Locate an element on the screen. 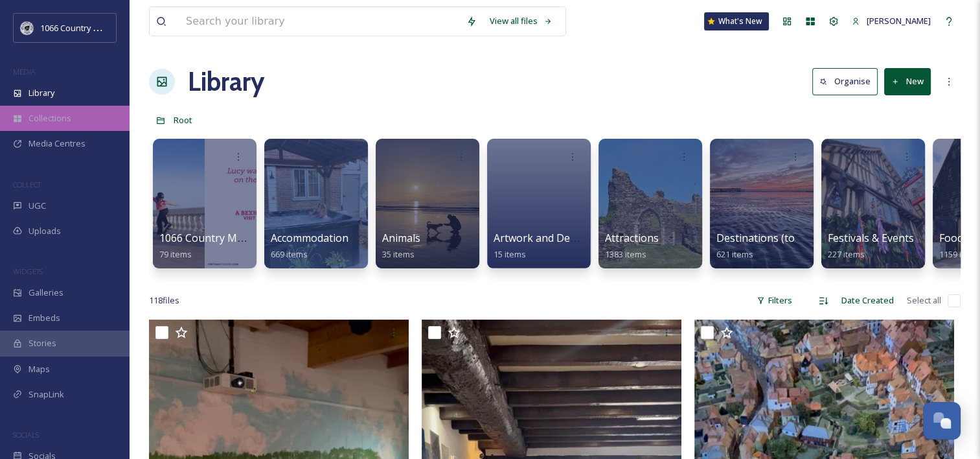 This screenshot has width=980, height=459. span: 118 file s is located at coordinates (164, 300).